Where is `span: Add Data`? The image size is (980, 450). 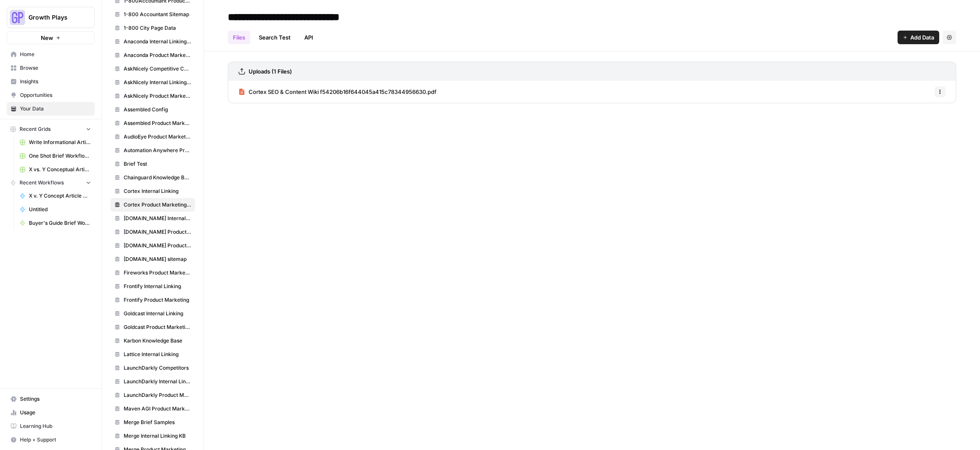
span: Add Data is located at coordinates (922, 37).